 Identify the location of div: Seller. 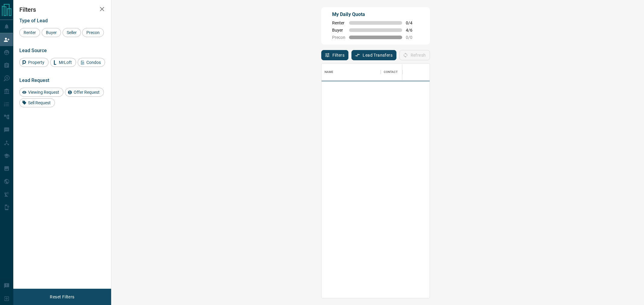
(72, 33).